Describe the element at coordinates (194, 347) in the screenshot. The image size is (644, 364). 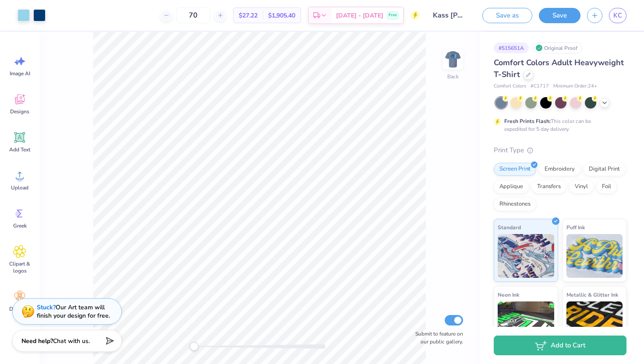
I see `div: Accessibility label` at that location.